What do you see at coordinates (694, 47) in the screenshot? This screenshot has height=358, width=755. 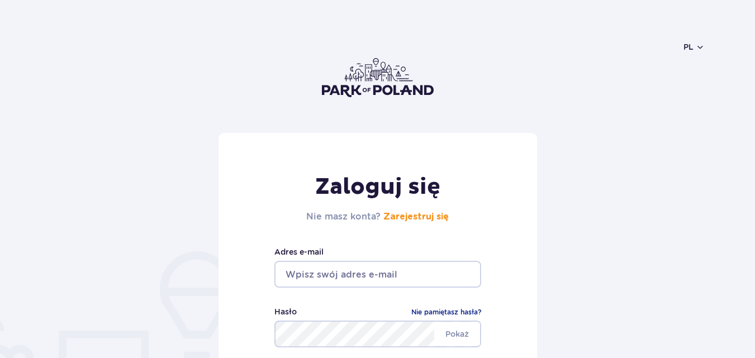 I see `button: pl` at bounding box center [694, 47].